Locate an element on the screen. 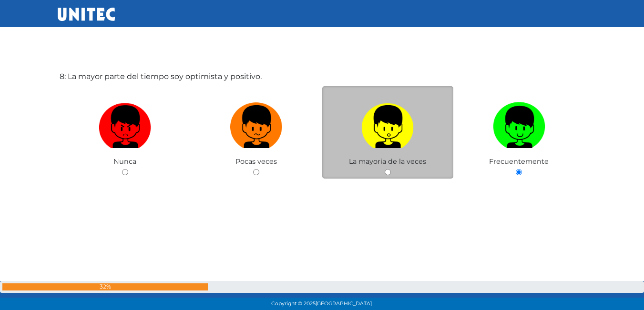 The image size is (644, 310). span: Frecuentemente is located at coordinates (518, 161).